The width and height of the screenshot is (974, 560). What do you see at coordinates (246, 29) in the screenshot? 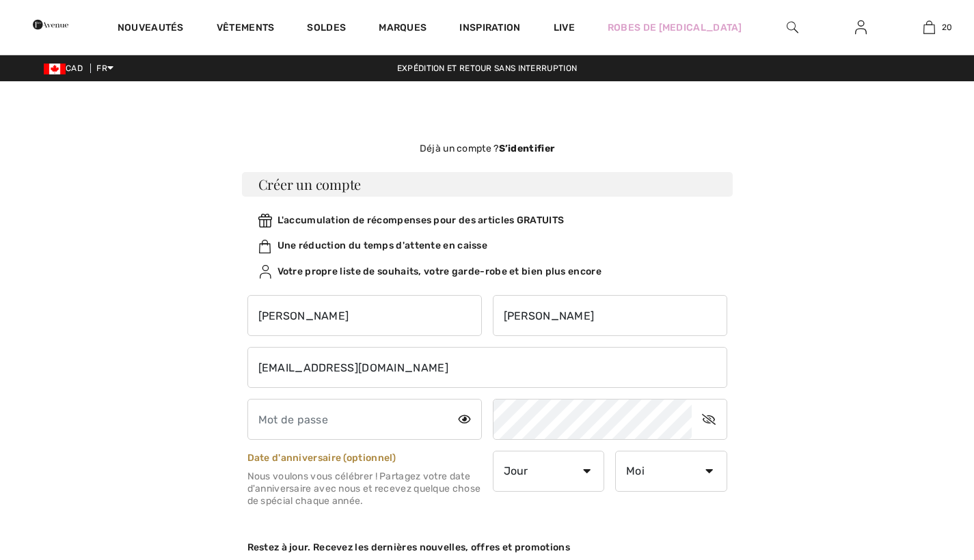
I see `a: Vêtements` at bounding box center [246, 29].